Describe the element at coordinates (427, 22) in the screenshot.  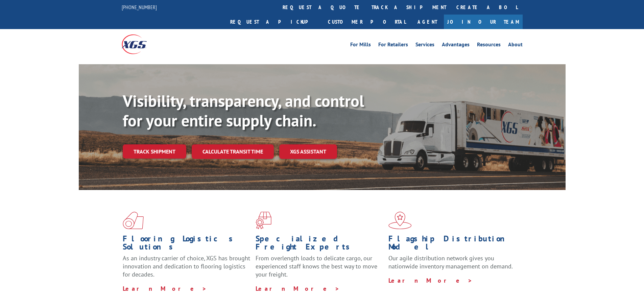
I see `a: Agent` at that location.